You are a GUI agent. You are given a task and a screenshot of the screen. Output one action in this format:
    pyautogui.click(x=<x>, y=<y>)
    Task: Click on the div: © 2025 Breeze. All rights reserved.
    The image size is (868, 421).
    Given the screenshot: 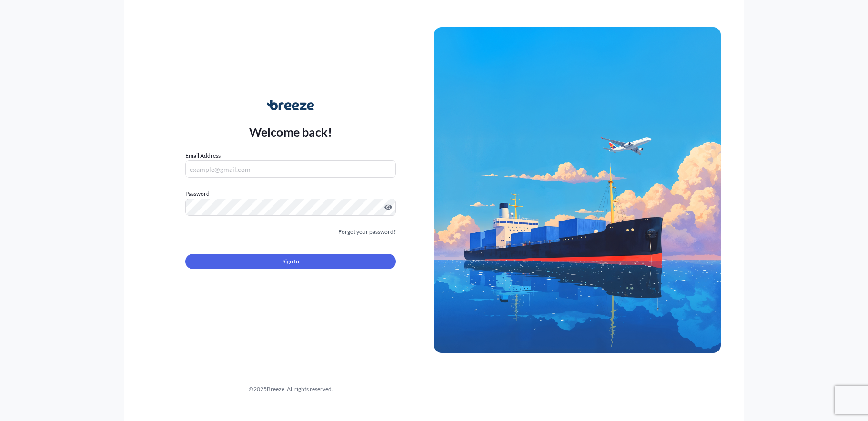 What is the action you would take?
    pyautogui.click(x=291, y=389)
    